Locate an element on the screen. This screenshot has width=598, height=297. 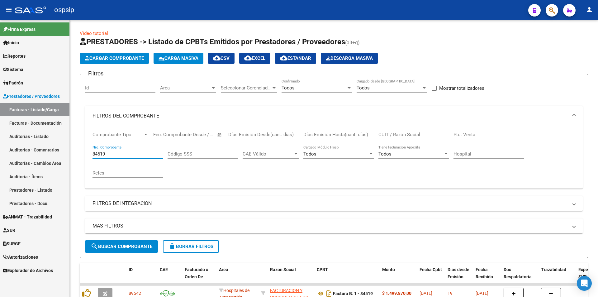
datatable-header-cell: Fecha Recibido is located at coordinates (487, 277).